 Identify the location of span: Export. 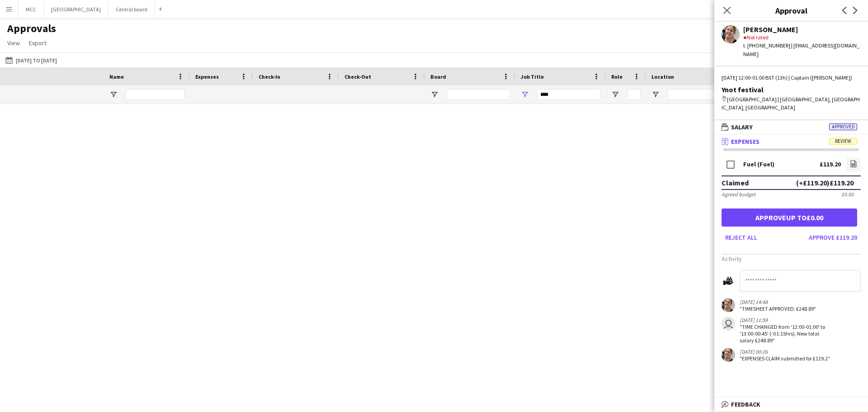
(37, 43).